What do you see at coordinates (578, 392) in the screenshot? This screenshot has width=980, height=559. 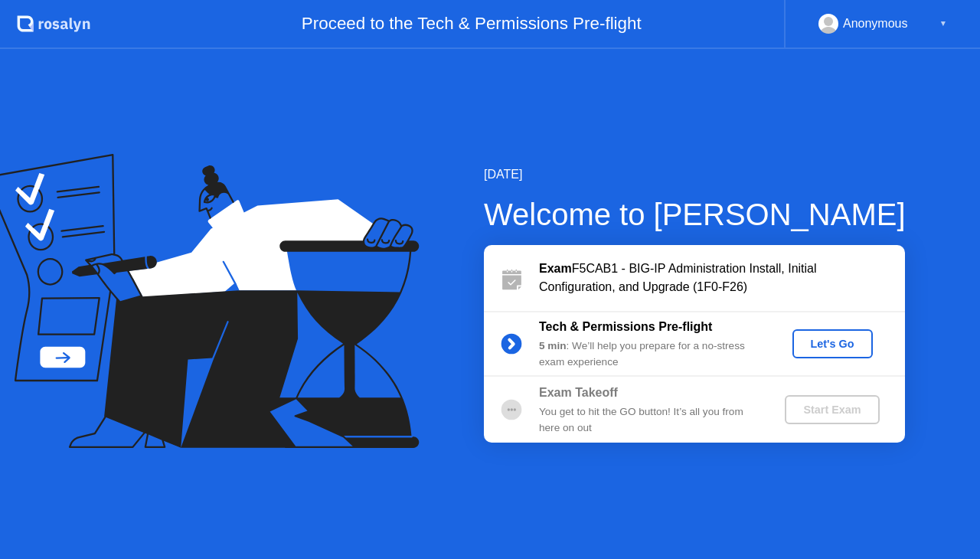 I see `b: Exam Takeoff` at bounding box center [578, 392].